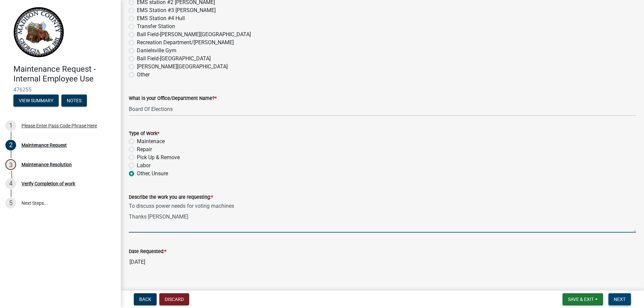 This screenshot has height=308, width=644. Describe the element at coordinates (619, 300) in the screenshot. I see `button: Next` at that location.